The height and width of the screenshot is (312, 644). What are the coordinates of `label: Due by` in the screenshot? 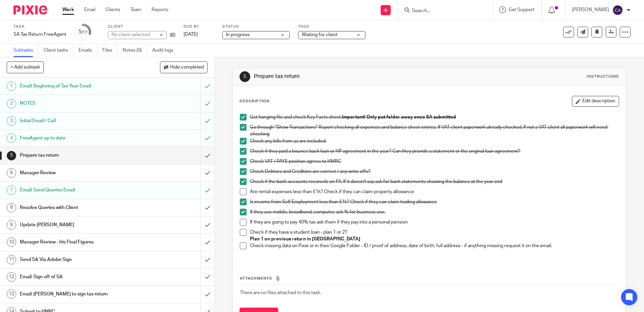 It's located at (199, 26).